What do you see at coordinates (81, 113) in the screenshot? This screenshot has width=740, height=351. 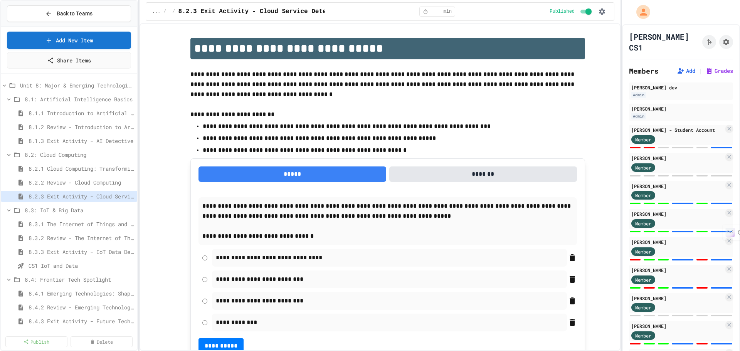 I see `span: 8.1.1 Introduction to Artificial Intelligence` at bounding box center [81, 113].